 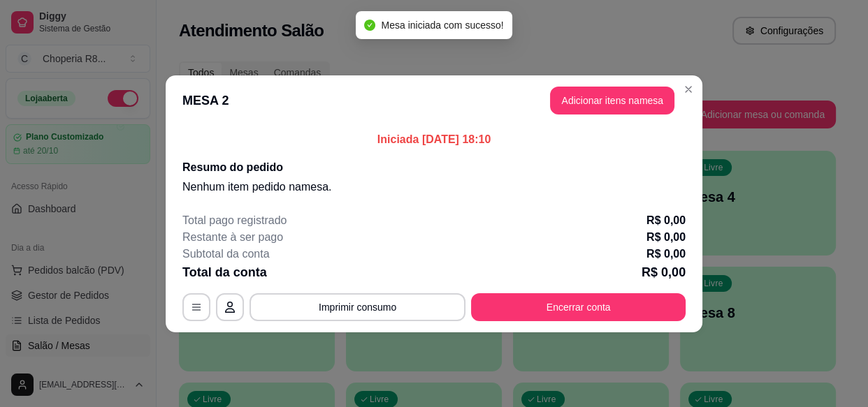 I want to click on button: Close, so click(x=688, y=89).